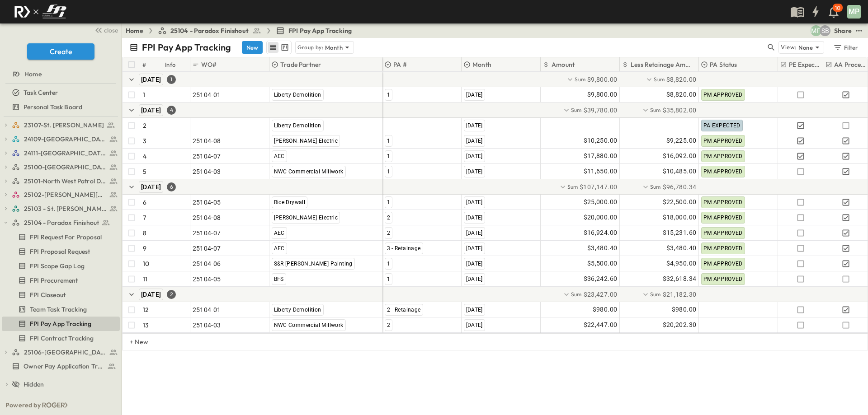 This screenshot has width=868, height=415. Describe the element at coordinates (679, 171) in the screenshot. I see `span: $10,485.00` at that location.